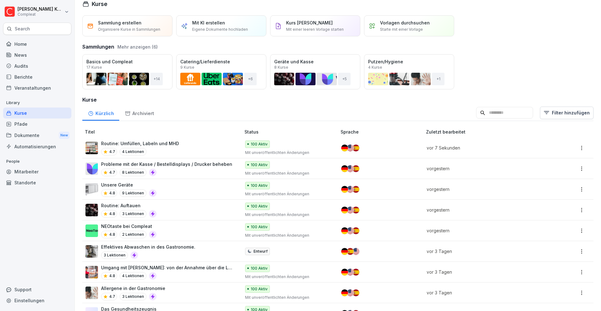 This screenshot has width=601, height=311. What do you see at coordinates (129, 226) in the screenshot?
I see `p: NEOtaste bei Compleat` at bounding box center [129, 226].